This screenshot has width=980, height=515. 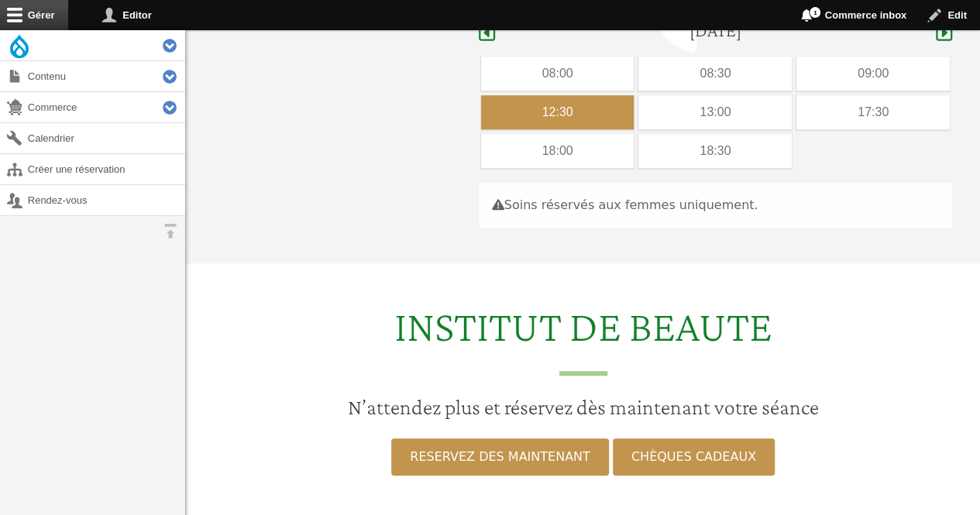 I want to click on div: 18:00, so click(x=557, y=151).